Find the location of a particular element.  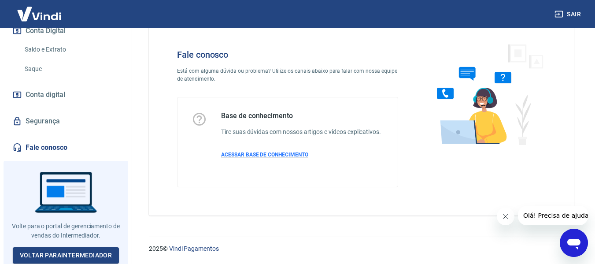

a: Saldo e Extrato is located at coordinates (71, 49).